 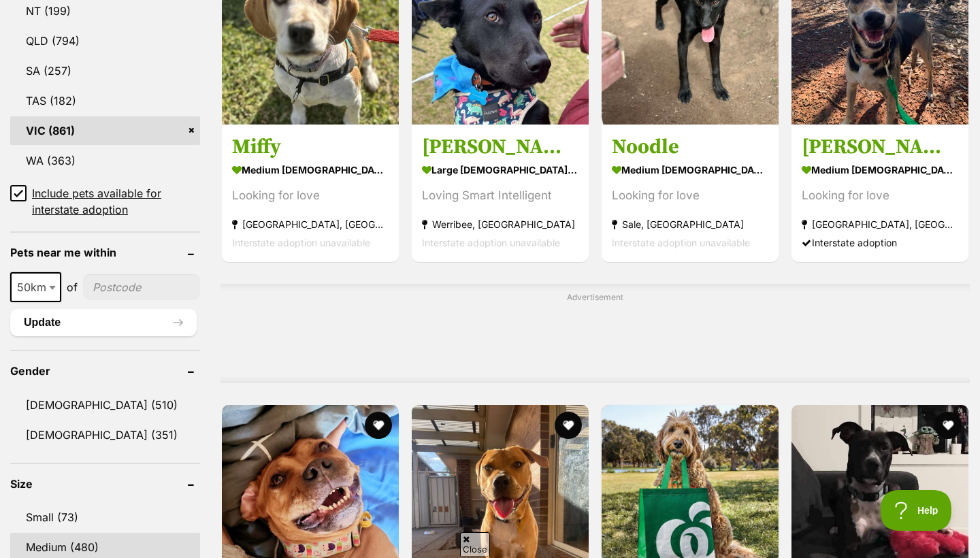 What do you see at coordinates (103, 323) in the screenshot?
I see `button: Update` at bounding box center [103, 323].